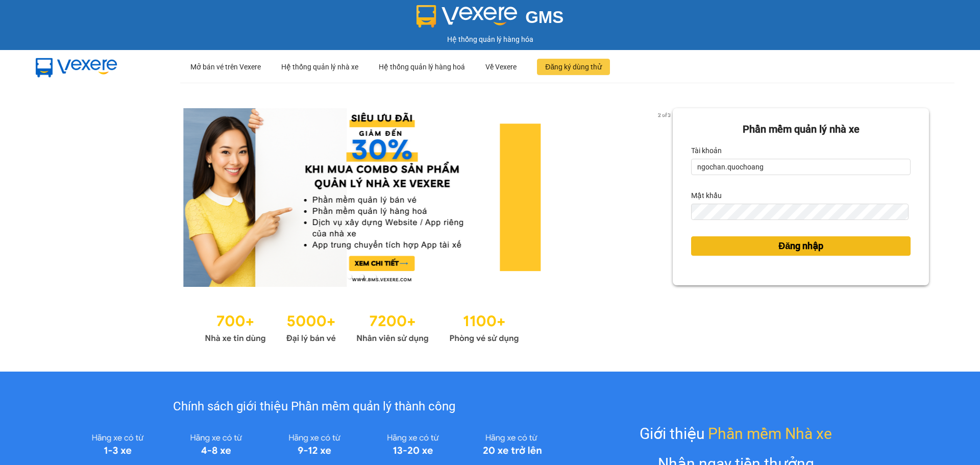 This screenshot has height=465, width=980. I want to click on img: mbUUG5Q.png, so click(76, 67).